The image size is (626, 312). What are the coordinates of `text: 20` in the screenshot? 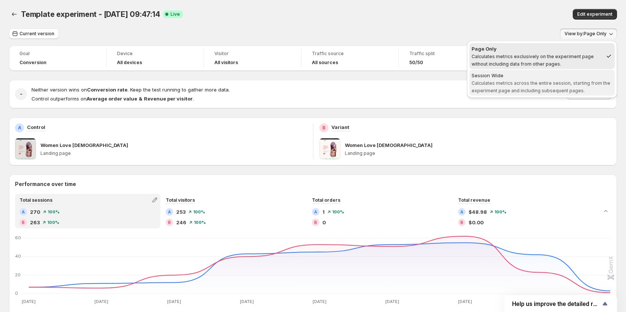 It's located at (18, 275).